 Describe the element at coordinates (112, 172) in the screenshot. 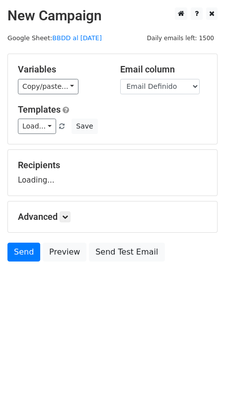

I see `div: Loading...` at that location.